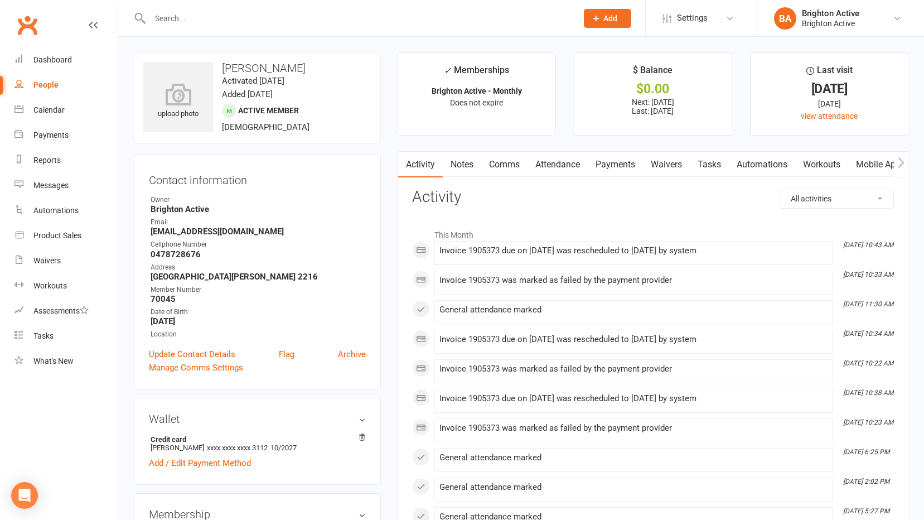 Image resolution: width=924 pixels, height=520 pixels. I want to click on div: Reports, so click(47, 160).